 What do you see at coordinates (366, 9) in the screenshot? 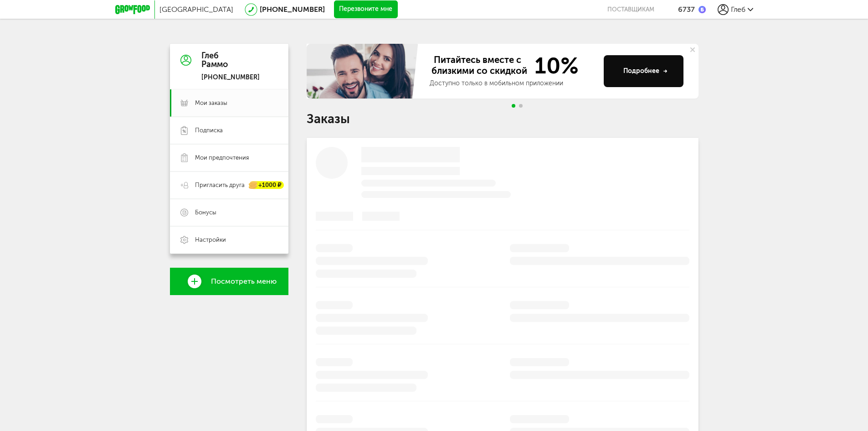
I see `button: Перезвоните мне` at bounding box center [366, 9].